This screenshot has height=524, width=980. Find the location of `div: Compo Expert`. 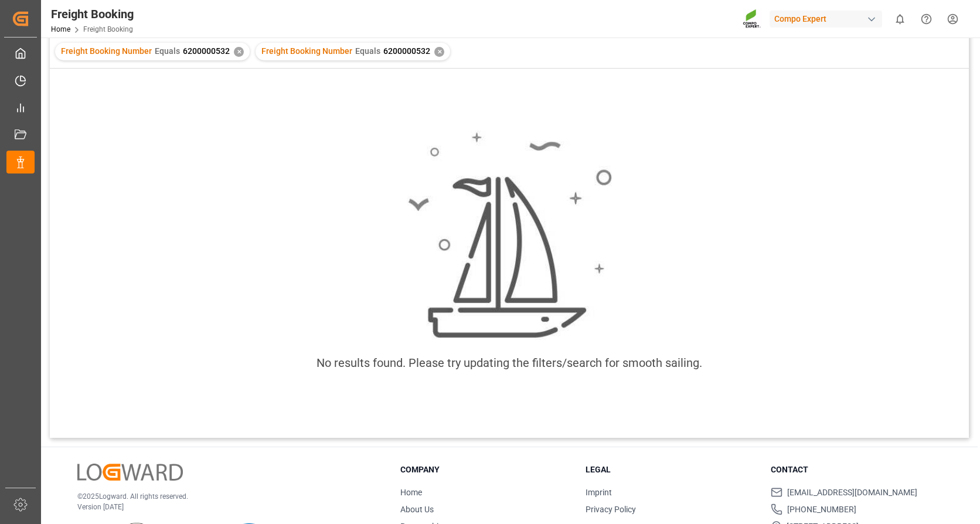

div: Compo Expert is located at coordinates (825, 19).